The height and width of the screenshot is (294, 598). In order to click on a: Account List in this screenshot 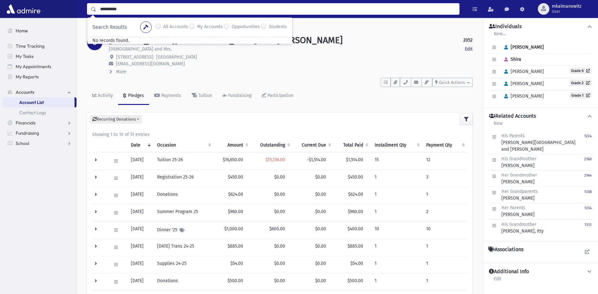, I will do `click(38, 102)`.